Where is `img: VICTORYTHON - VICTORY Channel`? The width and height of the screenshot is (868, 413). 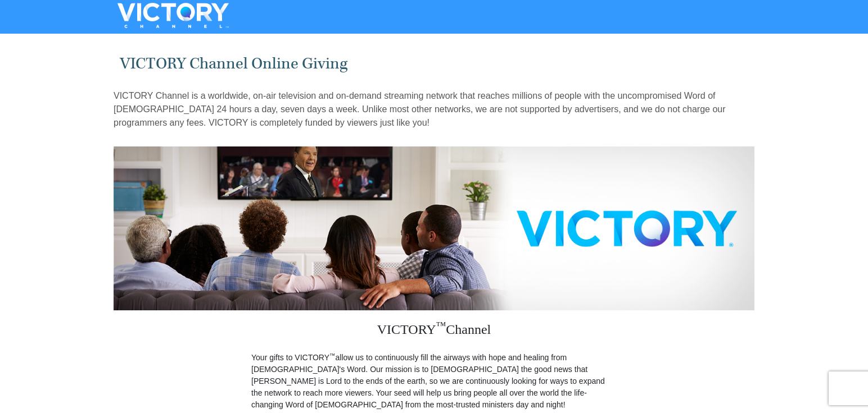
img: VICTORYTHON - VICTORY Channel is located at coordinates (173, 15).